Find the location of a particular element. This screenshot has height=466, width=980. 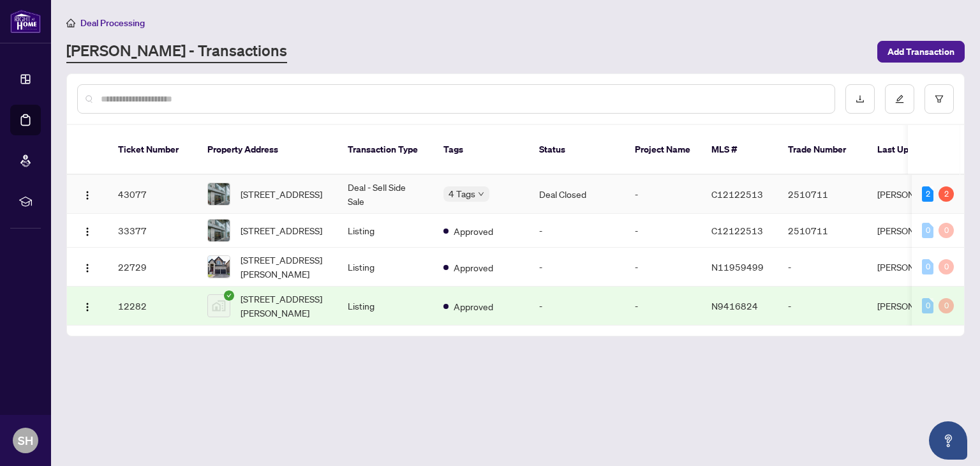

img: logo is located at coordinates (26, 21).